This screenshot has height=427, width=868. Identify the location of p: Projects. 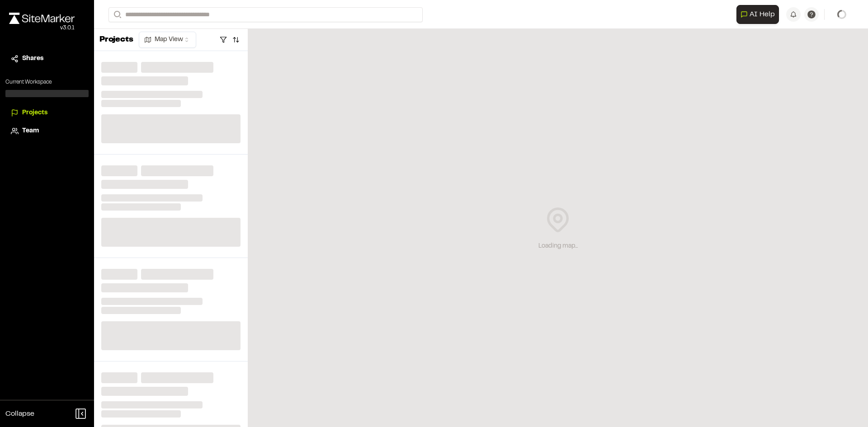
(116, 40).